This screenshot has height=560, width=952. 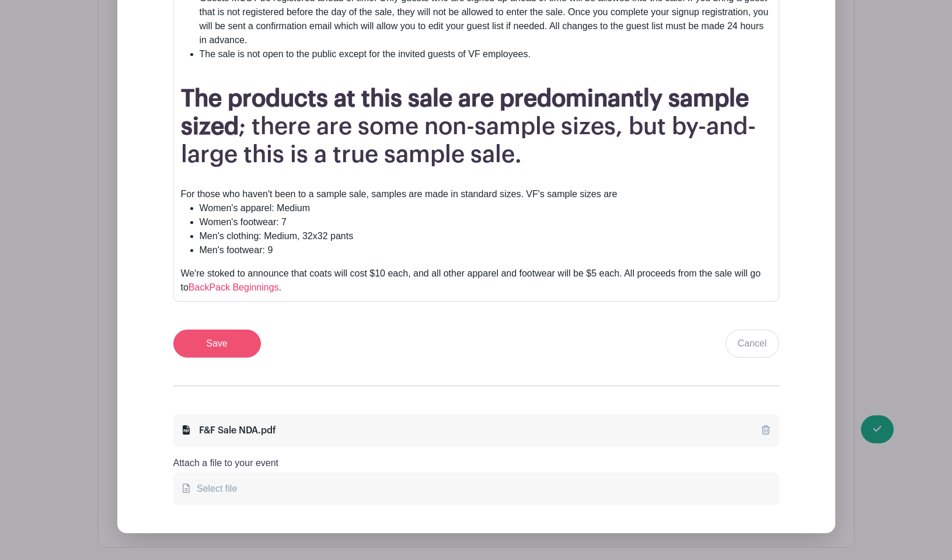 I want to click on li: Men's footwear: 9, so click(x=486, y=250).